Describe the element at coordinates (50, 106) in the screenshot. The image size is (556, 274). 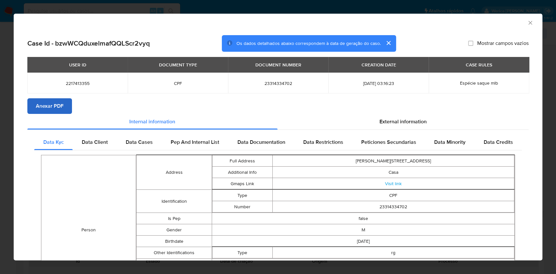
I see `button: Anexar PDF` at that location.